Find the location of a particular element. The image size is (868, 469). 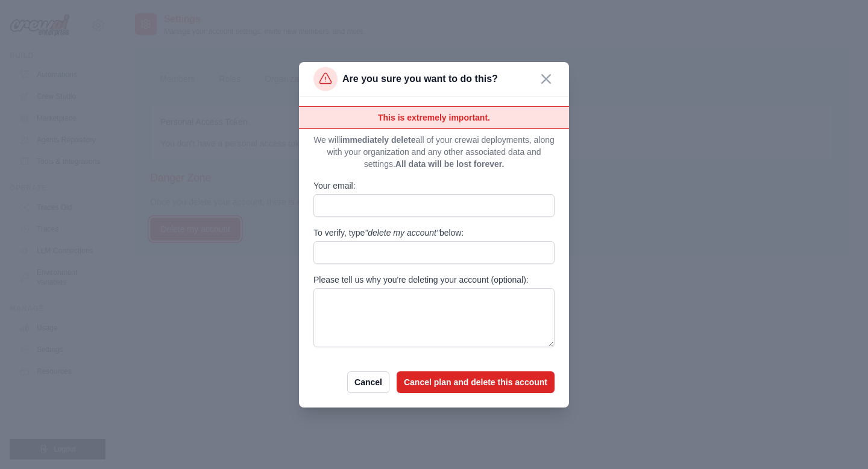

span: "delete my account" is located at coordinates (402, 233).